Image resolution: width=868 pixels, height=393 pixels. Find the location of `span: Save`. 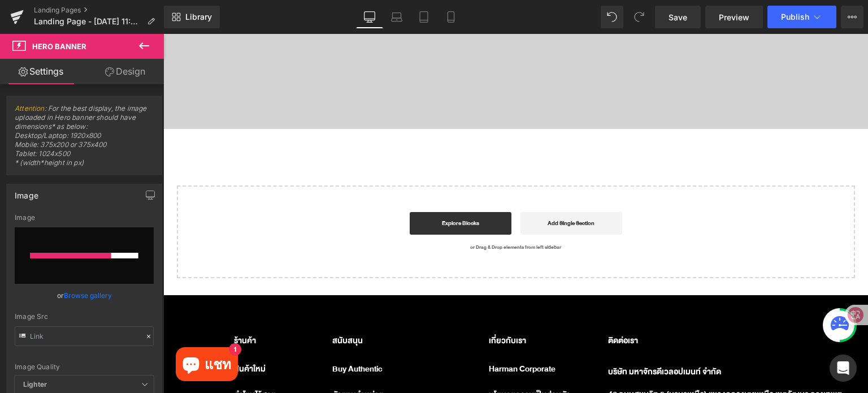

span: Save is located at coordinates (678, 17).